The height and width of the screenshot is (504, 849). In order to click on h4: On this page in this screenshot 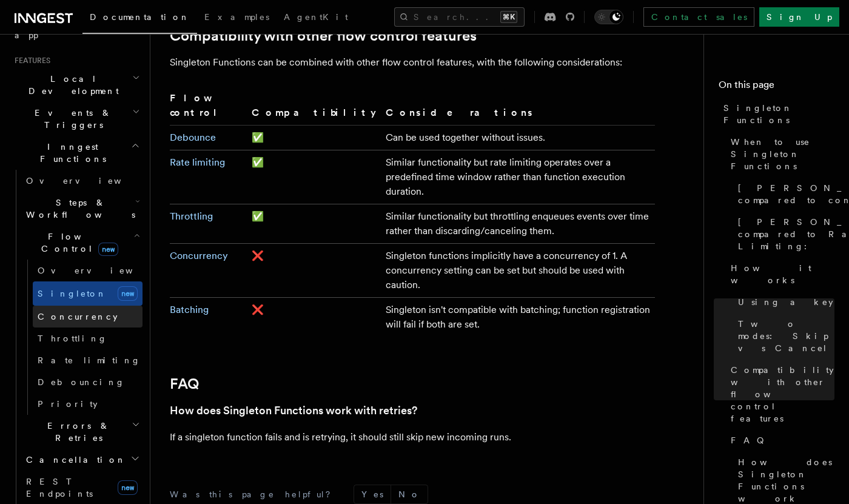, I will do `click(776, 87)`.